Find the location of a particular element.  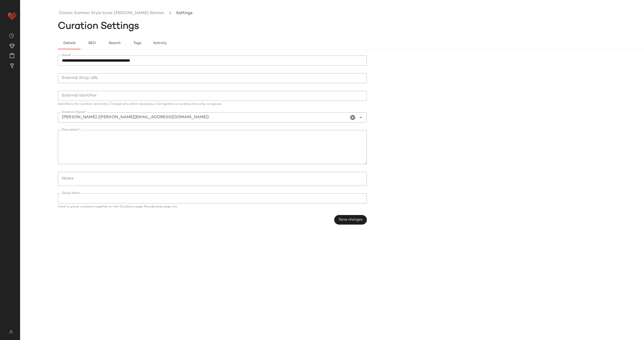

div: Used to group curations together on the Curations page, Moodboards page, etc. is located at coordinates (212, 207).